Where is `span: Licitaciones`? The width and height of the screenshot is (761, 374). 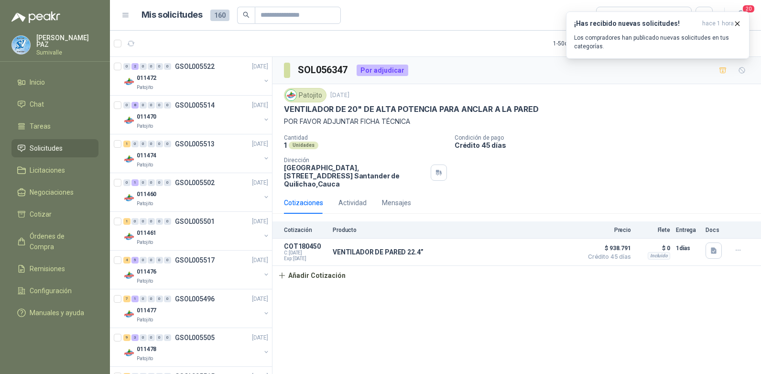
span: Licitaciones is located at coordinates (47, 170).